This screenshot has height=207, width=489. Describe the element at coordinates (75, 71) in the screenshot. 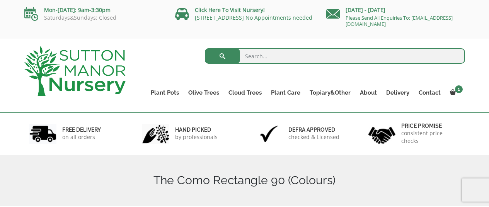

I see `img: logo` at that location.